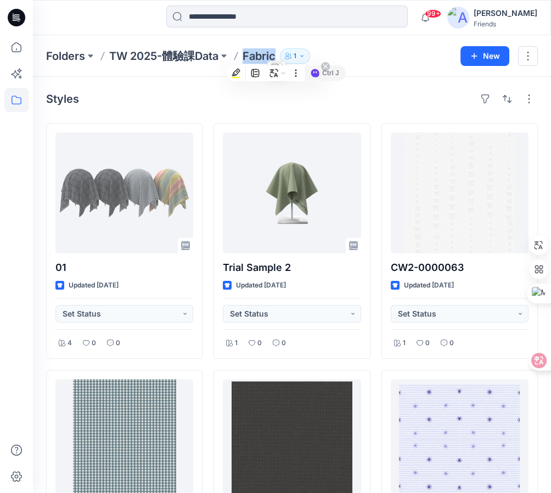  What do you see at coordinates (433, 14) in the screenshot?
I see `span: 99+` at bounding box center [433, 14].